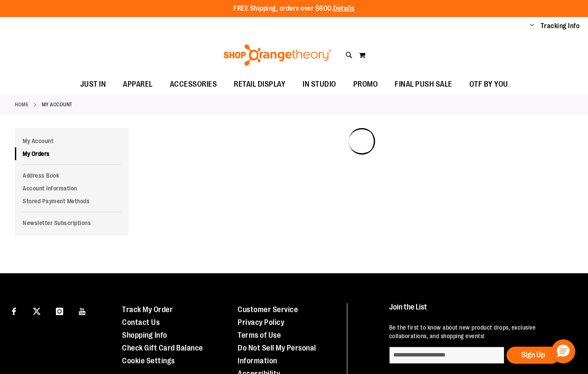  I want to click on a: Customer Service, so click(268, 310).